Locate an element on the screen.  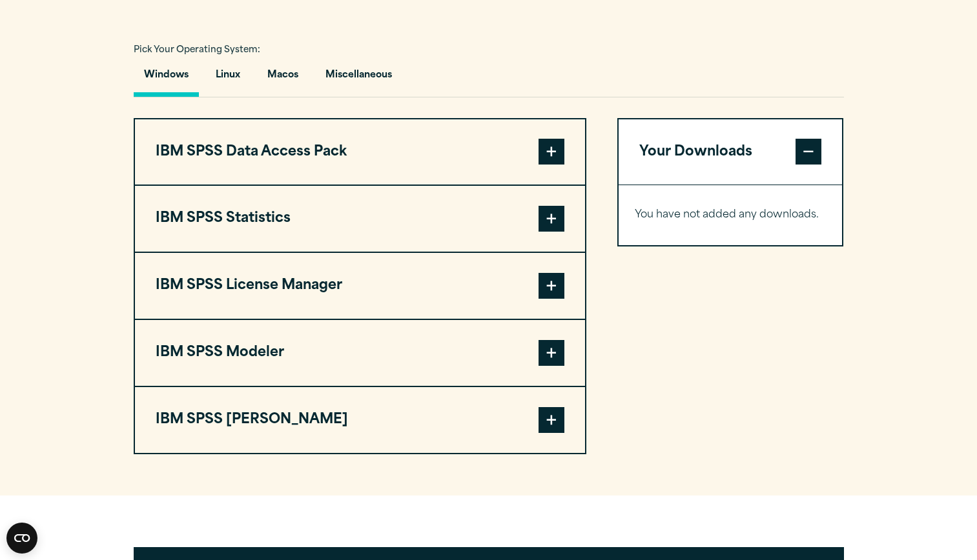
button: Open CMP widget is located at coordinates (22, 538).